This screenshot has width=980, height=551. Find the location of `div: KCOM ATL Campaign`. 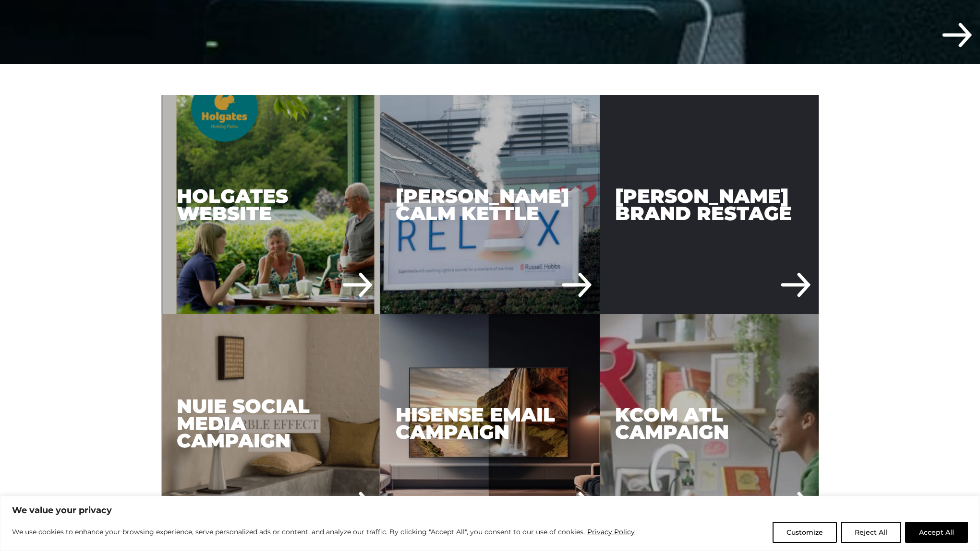

div: KCOM ATL Campaign is located at coordinates (709, 424).